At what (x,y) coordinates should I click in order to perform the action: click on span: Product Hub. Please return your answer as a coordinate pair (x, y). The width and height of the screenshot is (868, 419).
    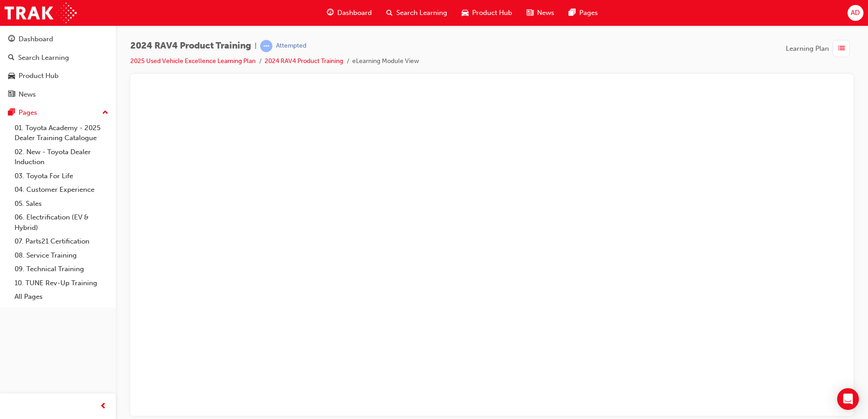
    Looking at the image, I should click on (493, 13).